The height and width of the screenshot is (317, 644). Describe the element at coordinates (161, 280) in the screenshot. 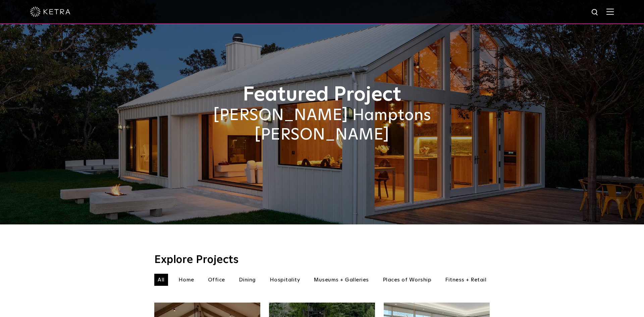

I see `li: All` at that location.